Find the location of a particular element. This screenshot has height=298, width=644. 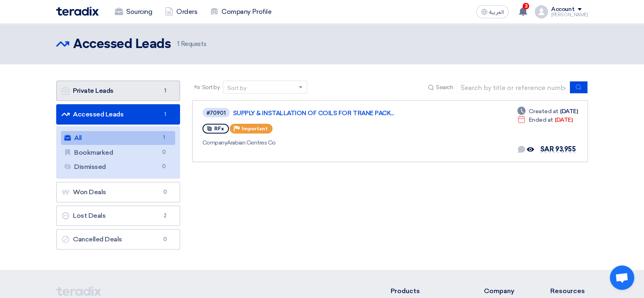

a: Company Profile is located at coordinates (241, 11).